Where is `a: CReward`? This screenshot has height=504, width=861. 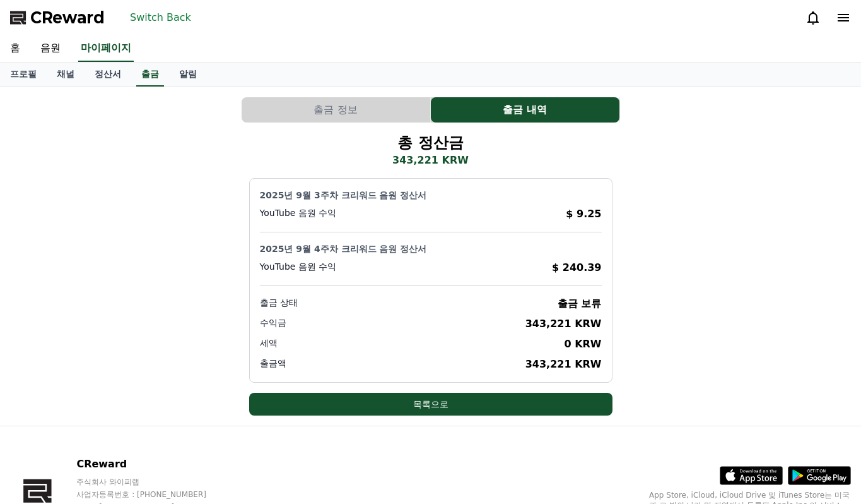
a: CReward is located at coordinates (57, 18).